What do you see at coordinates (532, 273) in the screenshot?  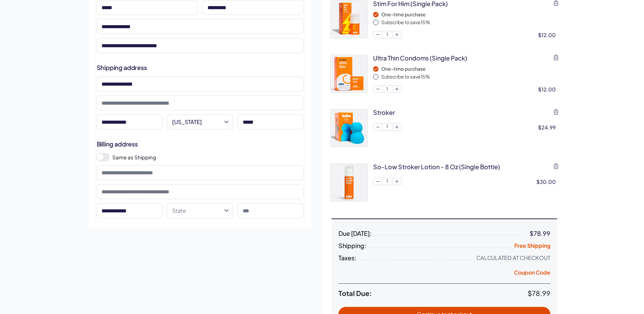 I see `button: Coupon Code` at bounding box center [532, 273].